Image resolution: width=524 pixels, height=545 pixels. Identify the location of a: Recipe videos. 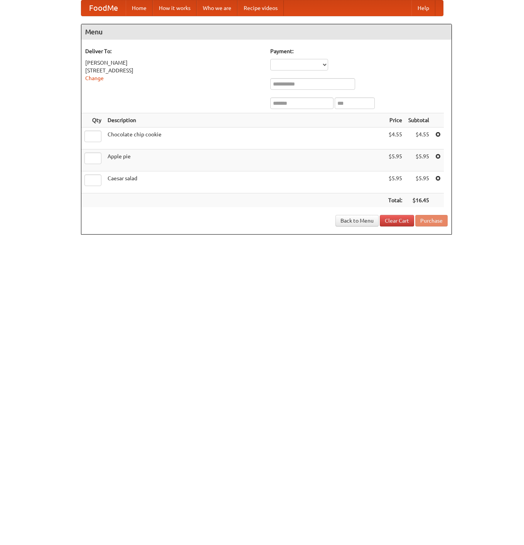
(261, 8).